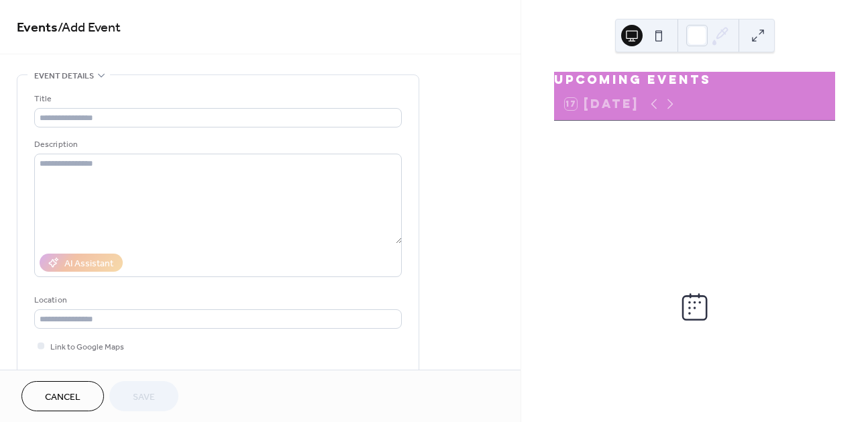 This screenshot has height=422, width=868. I want to click on a: Cancel, so click(63, 396).